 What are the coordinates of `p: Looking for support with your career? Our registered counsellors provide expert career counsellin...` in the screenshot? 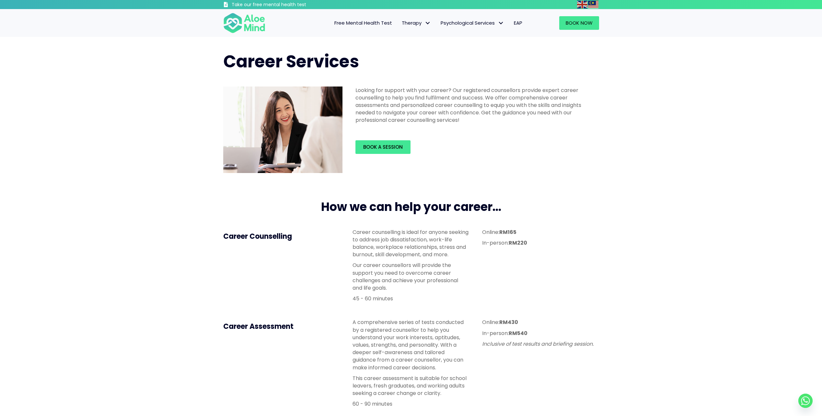 It's located at (475, 105).